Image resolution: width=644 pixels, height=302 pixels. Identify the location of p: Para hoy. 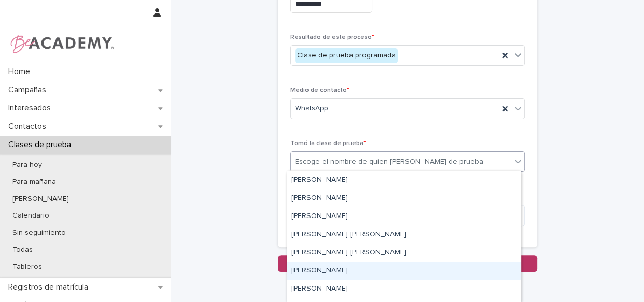
(27, 165).